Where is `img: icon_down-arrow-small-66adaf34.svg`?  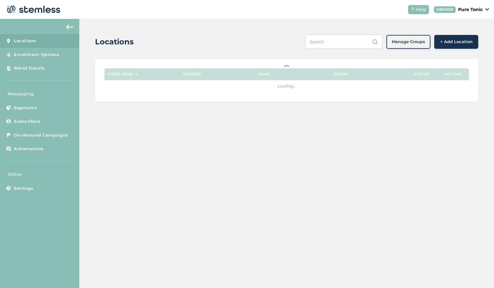
img: icon_down-arrow-small-66adaf34.svg is located at coordinates (487, 9).